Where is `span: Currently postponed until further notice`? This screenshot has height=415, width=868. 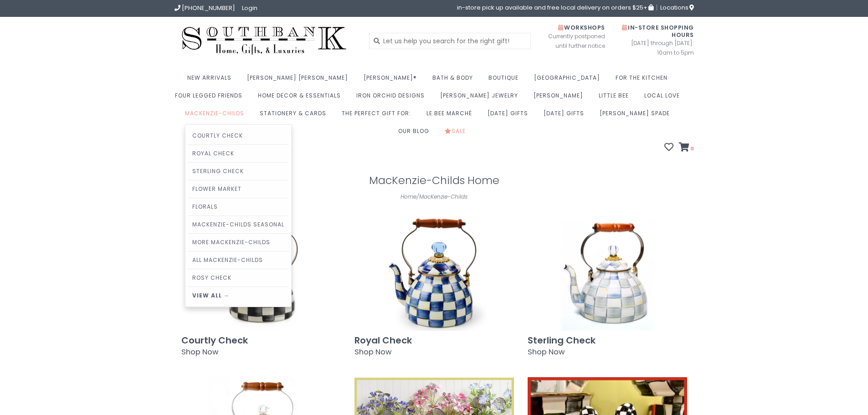 span: Currently postponed until further notice is located at coordinates (571, 41).